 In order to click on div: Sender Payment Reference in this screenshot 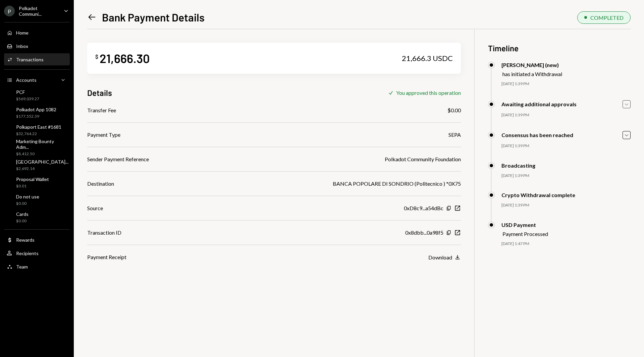, I will do `click(118, 159)`.